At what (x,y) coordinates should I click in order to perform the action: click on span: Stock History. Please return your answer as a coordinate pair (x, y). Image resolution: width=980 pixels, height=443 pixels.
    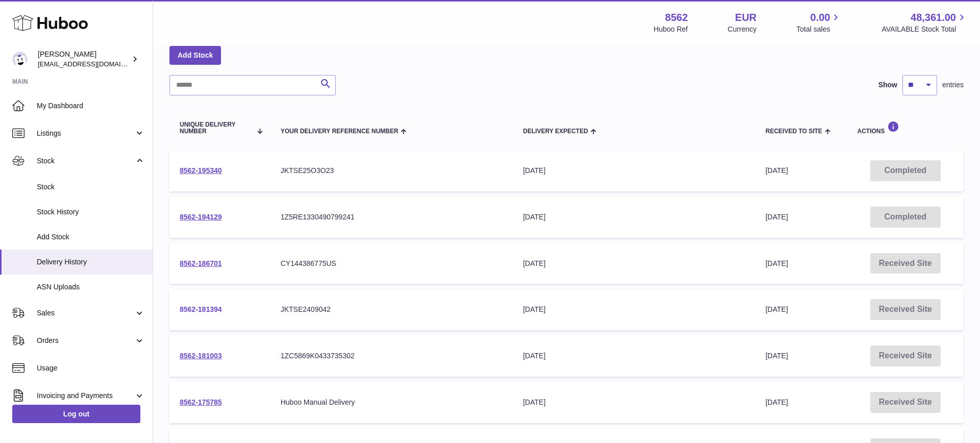
    Looking at the image, I should click on (91, 212).